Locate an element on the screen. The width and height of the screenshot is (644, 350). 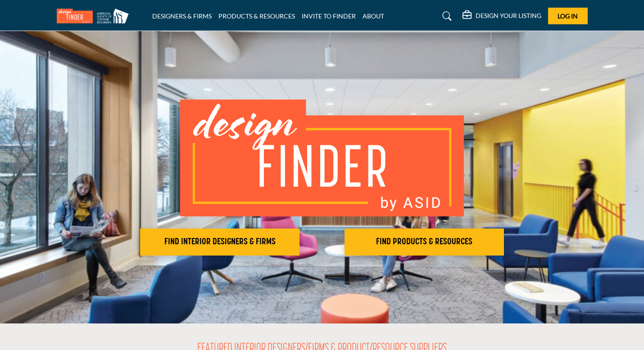
img: image is located at coordinates (322, 158).